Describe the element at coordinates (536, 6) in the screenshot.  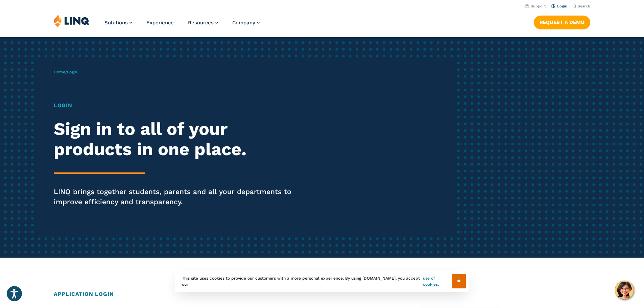
I see `a: Support` at that location.